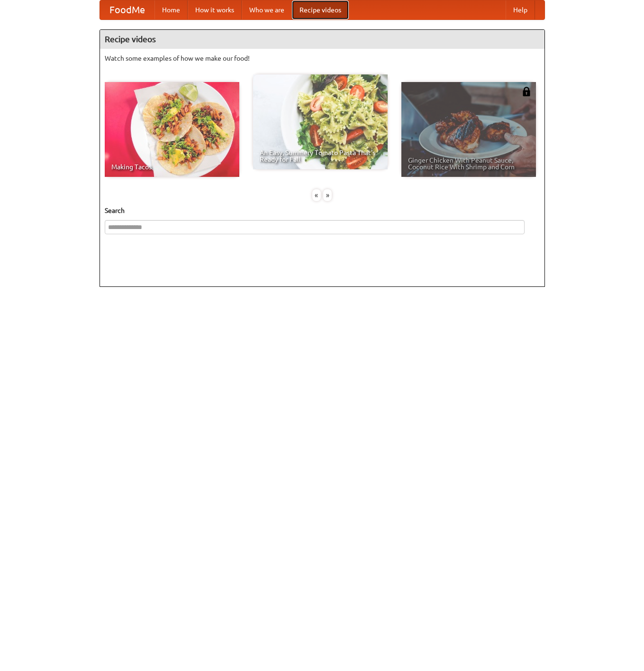 The image size is (644, 671). Describe the element at coordinates (520, 10) in the screenshot. I see `a: Help` at that location.